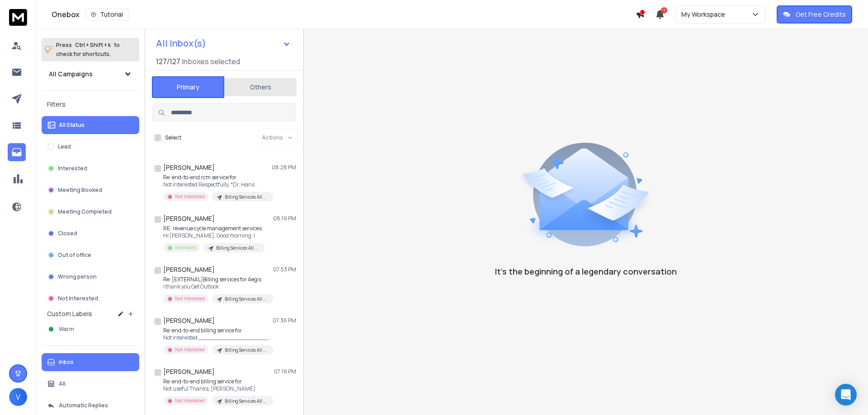 The width and height of the screenshot is (868, 415). What do you see at coordinates (90, 330) in the screenshot?
I see `button: Warm` at bounding box center [90, 330].